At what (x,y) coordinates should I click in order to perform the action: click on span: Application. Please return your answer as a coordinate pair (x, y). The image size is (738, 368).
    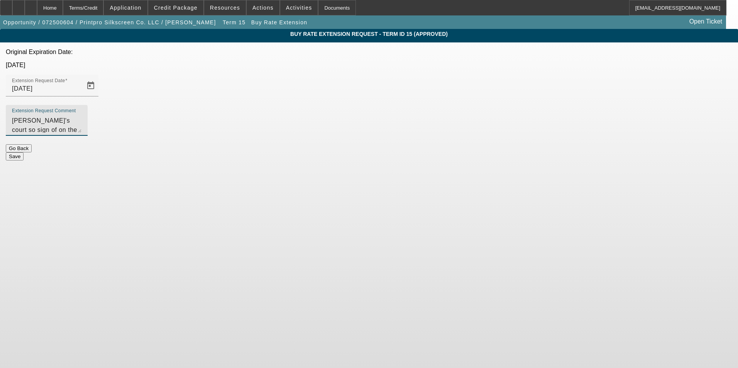
    Looking at the image, I should click on (125, 8).